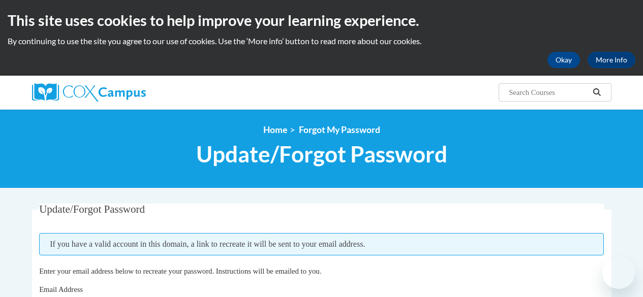 The height and width of the screenshot is (297, 643). I want to click on a: More Info, so click(612, 60).